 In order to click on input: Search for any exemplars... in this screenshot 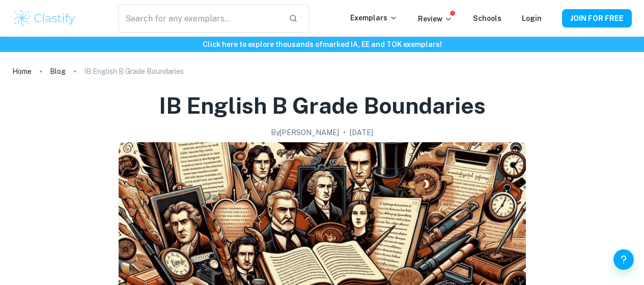, I will do `click(200, 18)`.